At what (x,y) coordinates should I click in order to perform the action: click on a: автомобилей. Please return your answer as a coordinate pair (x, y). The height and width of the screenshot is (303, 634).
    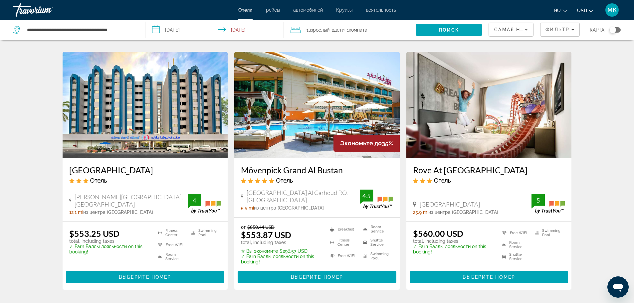
    Looking at the image, I should click on (308, 10).